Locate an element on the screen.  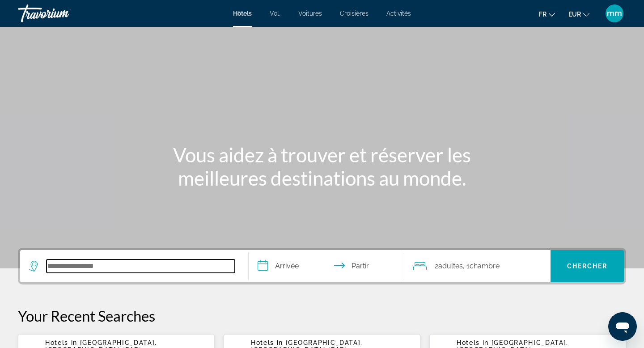
font: Vol. is located at coordinates (275, 13).